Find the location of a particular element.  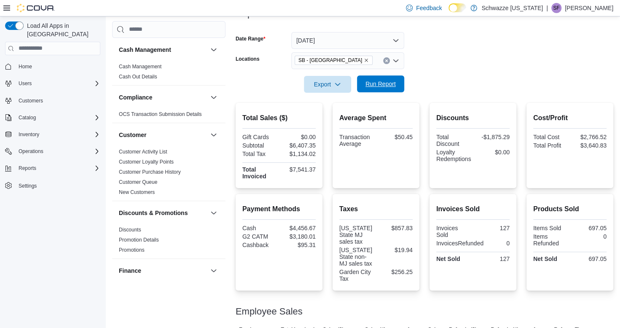

div: 697.05 is located at coordinates (589, 228).